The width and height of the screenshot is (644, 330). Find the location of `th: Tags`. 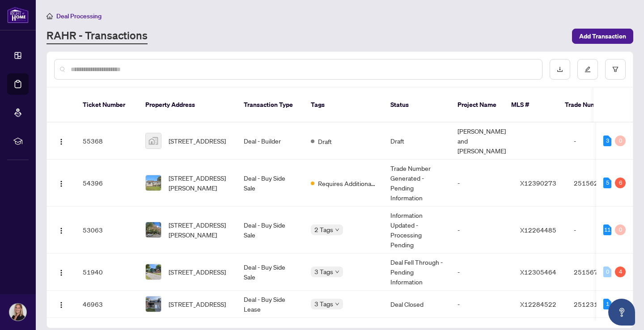

th: Tags is located at coordinates (343, 105).